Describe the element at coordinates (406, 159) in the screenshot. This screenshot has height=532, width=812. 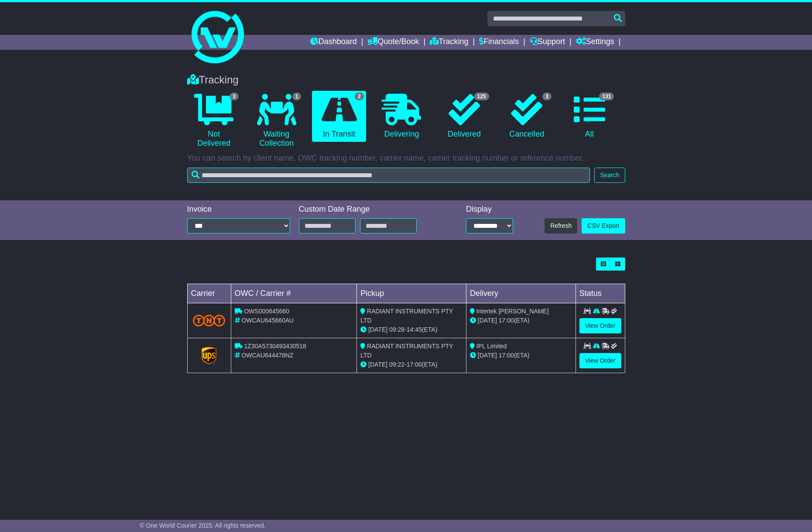
I see `p: You can search by client name, OWC tracking number, carrier name, carrier tracking number or refe...` at that location.